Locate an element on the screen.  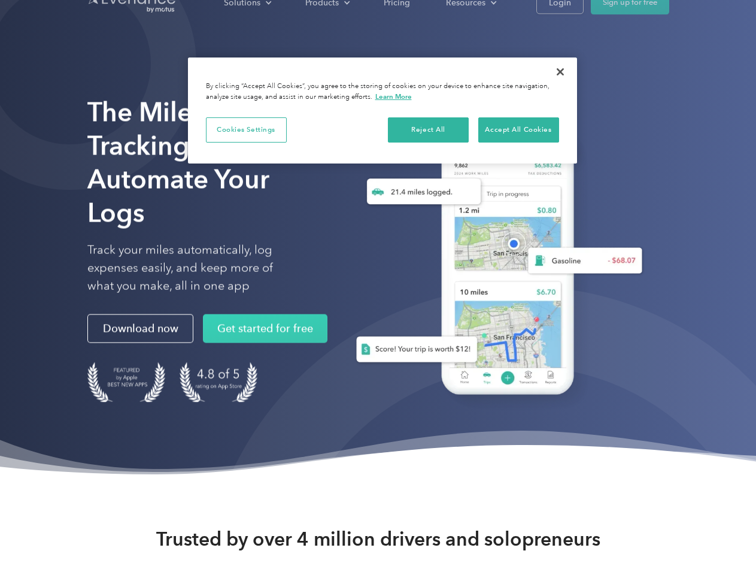
img: Everlance, mileage tracker app, expense tracking app is located at coordinates (495, 263).